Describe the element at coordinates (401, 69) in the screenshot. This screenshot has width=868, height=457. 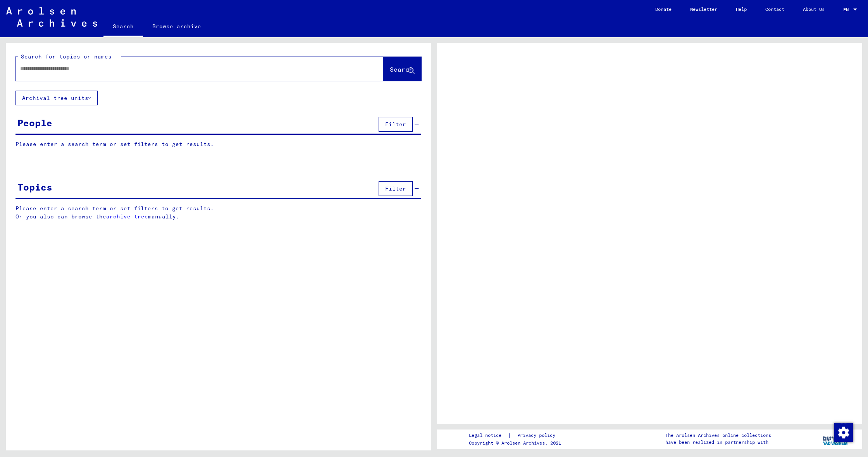
I see `span: Search` at that location.